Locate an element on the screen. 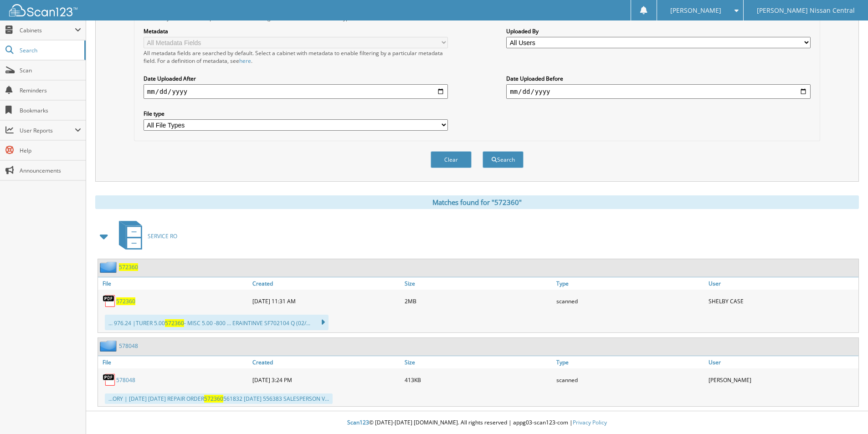  span: Scan123 is located at coordinates (358, 423).